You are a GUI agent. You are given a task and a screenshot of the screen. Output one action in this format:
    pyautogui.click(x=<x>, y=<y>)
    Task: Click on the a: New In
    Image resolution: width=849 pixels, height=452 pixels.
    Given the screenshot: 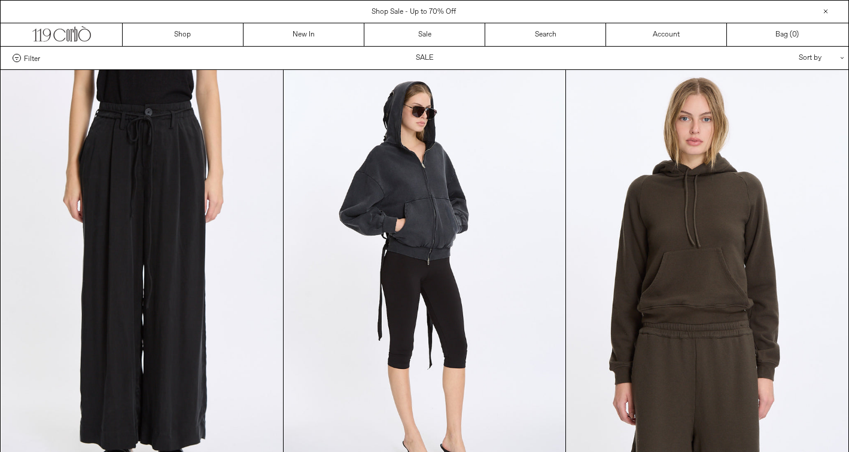 What is the action you would take?
    pyautogui.click(x=304, y=35)
    